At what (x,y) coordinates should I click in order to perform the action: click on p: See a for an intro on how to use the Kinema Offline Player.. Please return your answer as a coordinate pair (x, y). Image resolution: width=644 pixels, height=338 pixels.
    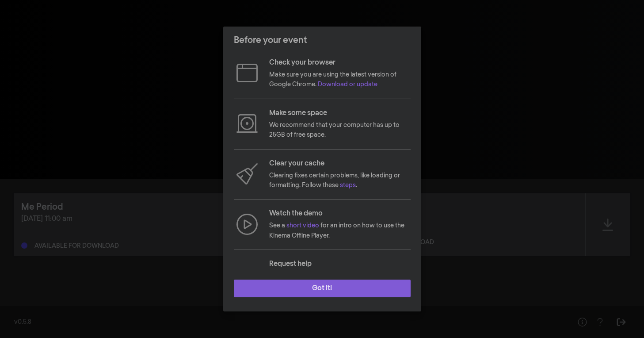
    Looking at the image, I should click on (340, 231).